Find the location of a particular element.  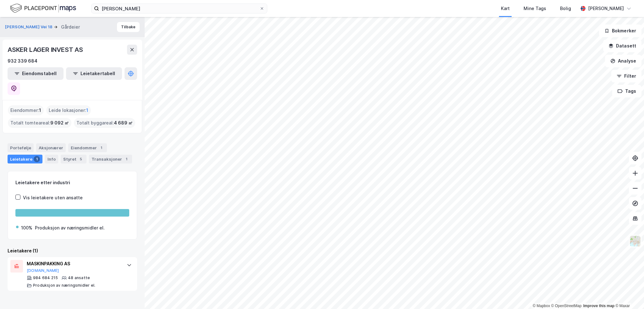

button: Leietakertabell is located at coordinates (94, 73).